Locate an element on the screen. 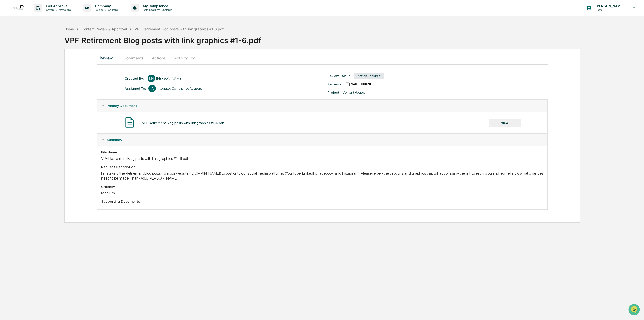  a: 🔎Data Lookup is located at coordinates (18, 76).